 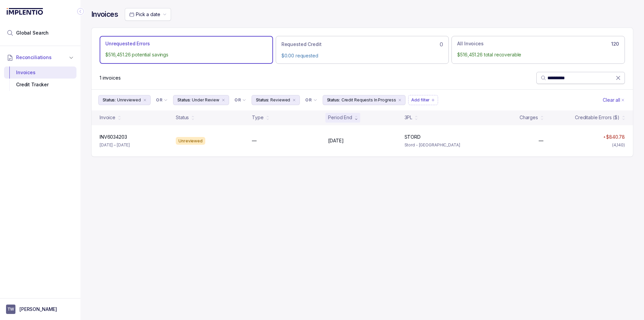 What do you see at coordinates (529, 118) in the screenshot?
I see `div: Charges` at bounding box center [529, 118].